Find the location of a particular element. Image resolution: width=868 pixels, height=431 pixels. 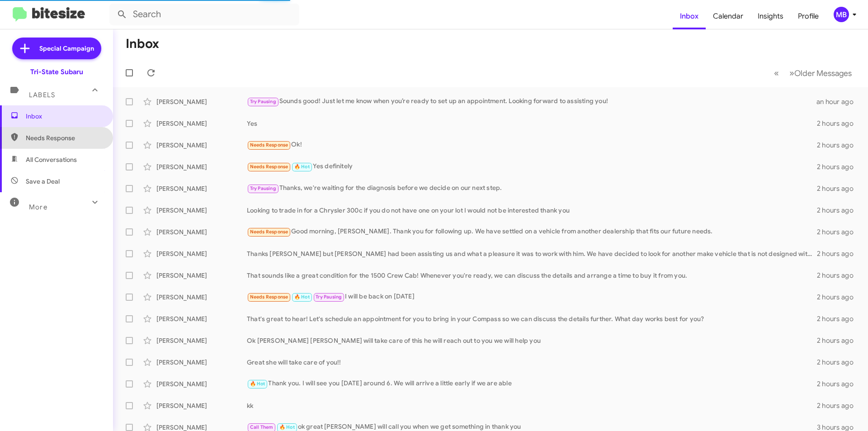

button: Previous is located at coordinates (776, 73).